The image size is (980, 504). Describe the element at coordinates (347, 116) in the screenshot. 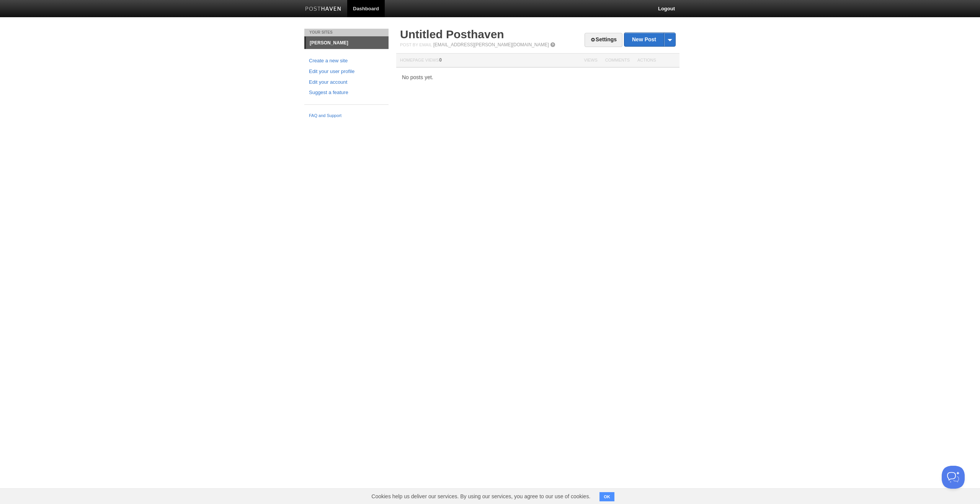

I see `a: FAQ and Support` at that location.